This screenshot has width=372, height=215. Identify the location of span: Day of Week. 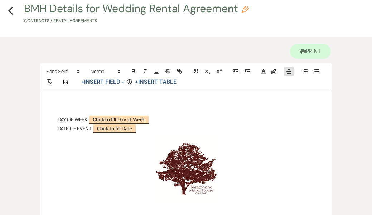
(119, 119).